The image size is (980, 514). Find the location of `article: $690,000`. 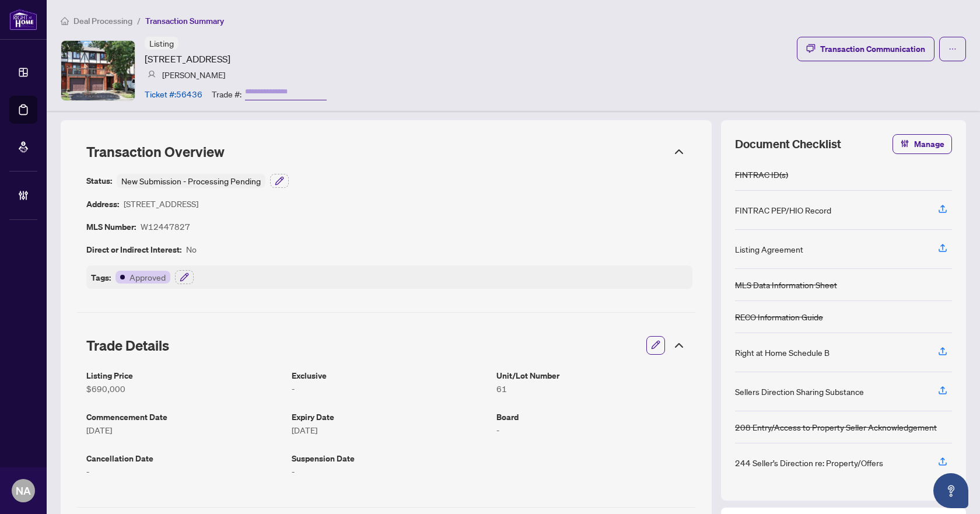

article: $690,000 is located at coordinates (184, 389).